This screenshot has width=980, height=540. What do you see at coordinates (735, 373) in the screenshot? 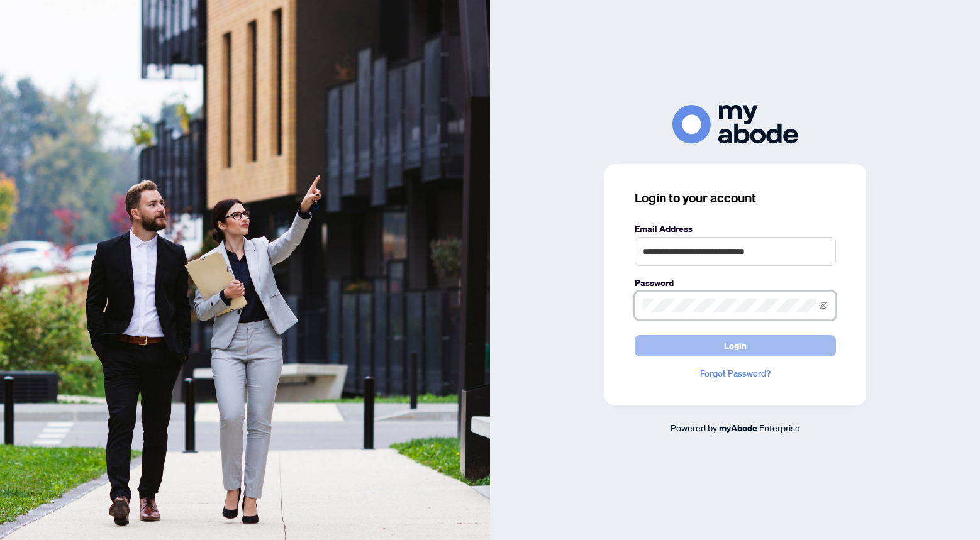
I see `a: Forgot Password?` at bounding box center [735, 373].